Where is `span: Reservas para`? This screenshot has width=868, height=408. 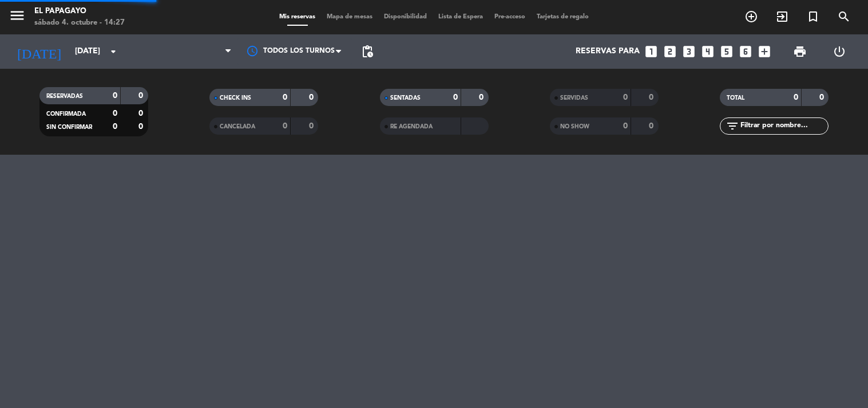 span: Reservas para is located at coordinates (607, 52).